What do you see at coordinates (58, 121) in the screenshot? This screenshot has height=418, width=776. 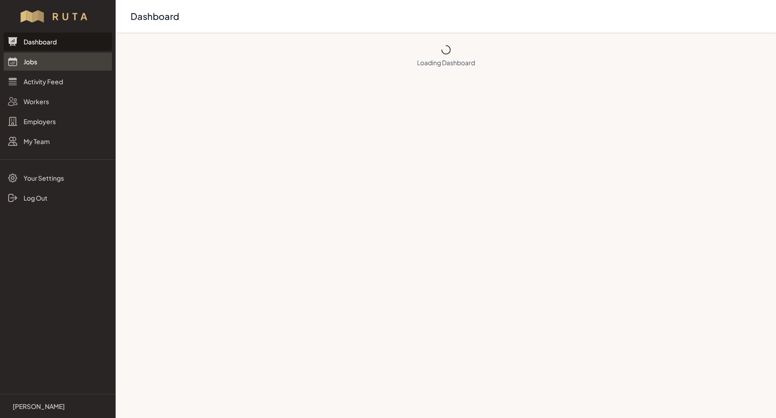 I see `a: Employers` at bounding box center [58, 121].